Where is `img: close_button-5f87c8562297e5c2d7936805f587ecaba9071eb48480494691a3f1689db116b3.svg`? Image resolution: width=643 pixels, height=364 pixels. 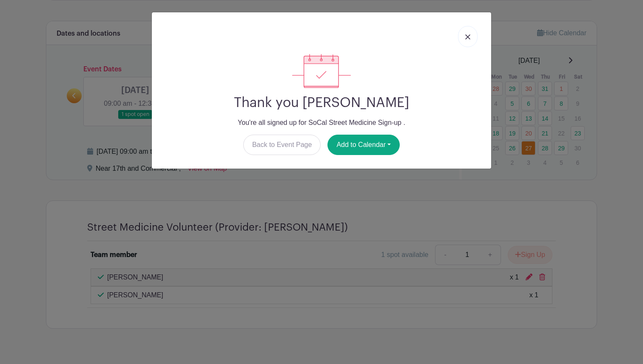 img: close_button-5f87c8562297e5c2d7936805f587ecaba9071eb48480494691a3f1689db116b3.svg is located at coordinates (468, 37).